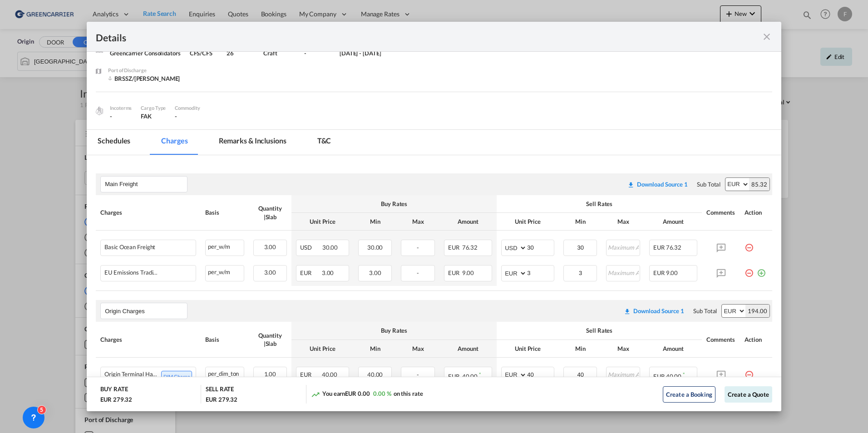 The height and width of the screenshot is (433, 868). I want to click on span: EUR 0.00, so click(357, 393).